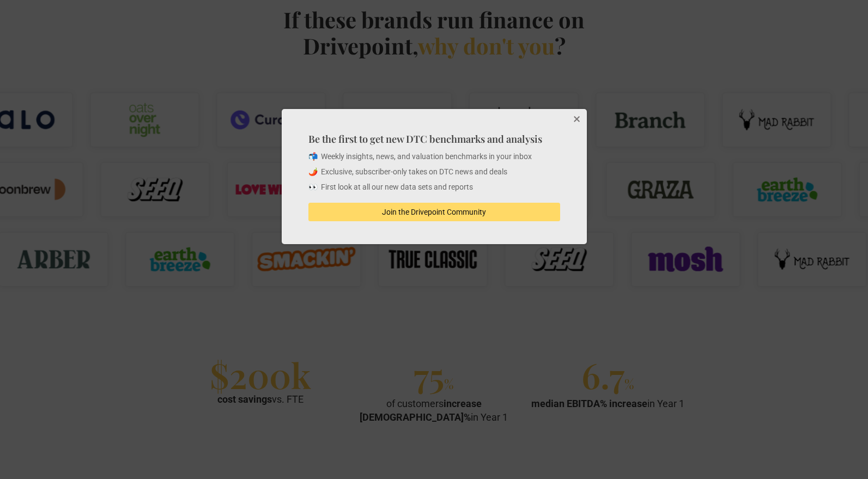 Image resolution: width=868 pixels, height=479 pixels. I want to click on button: Close, so click(576, 120).